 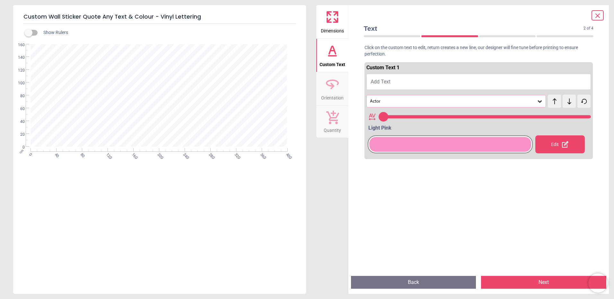 I want to click on button: Quantity, so click(x=332, y=122).